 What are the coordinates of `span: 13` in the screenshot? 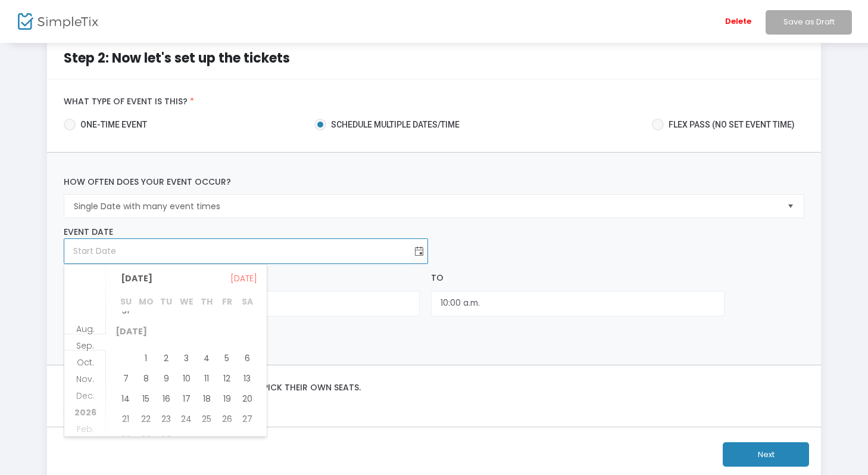 It's located at (247, 379).